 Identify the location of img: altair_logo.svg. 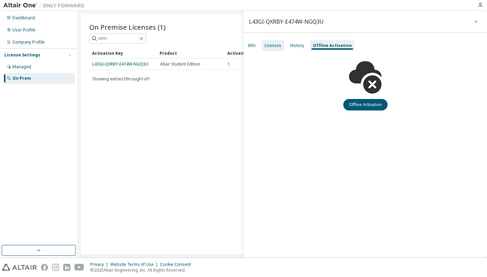
(19, 267).